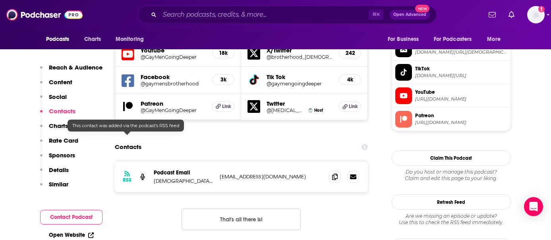  What do you see at coordinates (376, 15) in the screenshot?
I see `span: ⌘ K` at bounding box center [376, 15].